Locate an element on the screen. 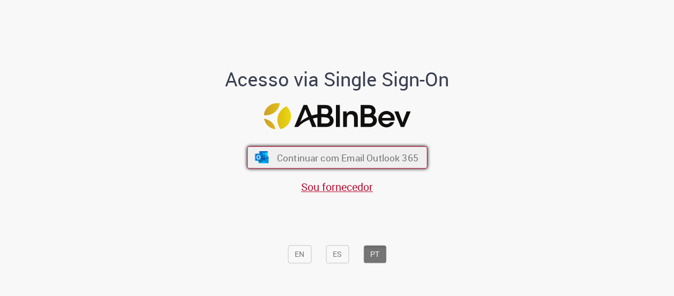 This screenshot has width=674, height=296. button: EN is located at coordinates (300, 254).